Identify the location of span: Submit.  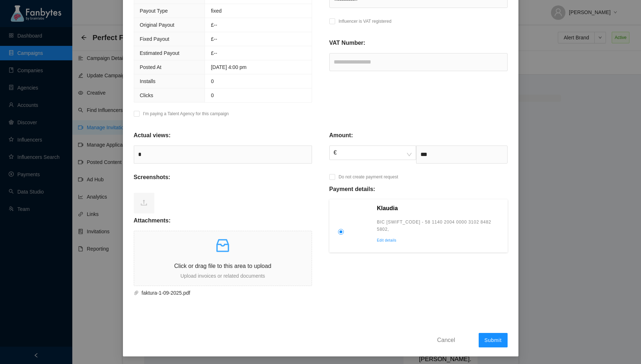
(493, 340).